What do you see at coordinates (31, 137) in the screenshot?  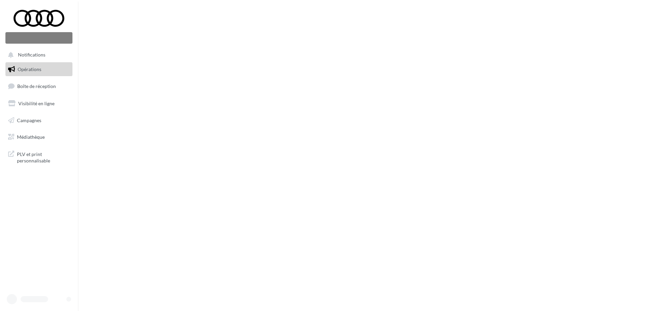 I see `span: Médiathèque` at bounding box center [31, 137].